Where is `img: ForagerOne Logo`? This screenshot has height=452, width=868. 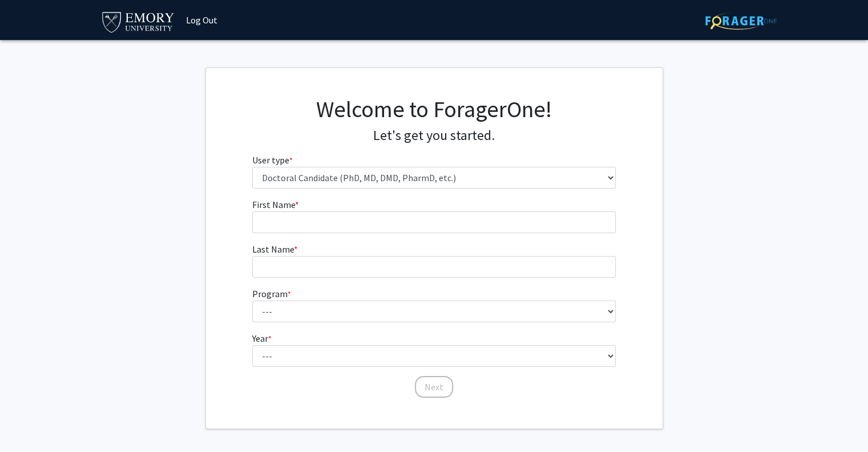 img: ForagerOne Logo is located at coordinates (741, 21).